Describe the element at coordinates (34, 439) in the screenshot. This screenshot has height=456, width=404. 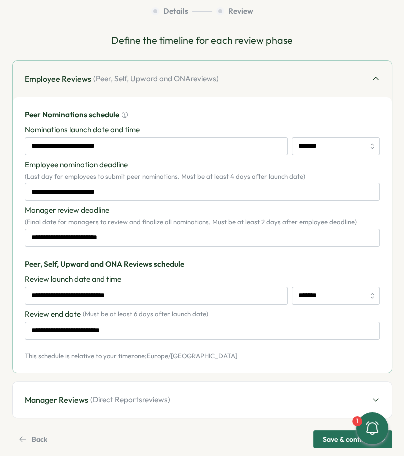
I see `button: Back` at that location.